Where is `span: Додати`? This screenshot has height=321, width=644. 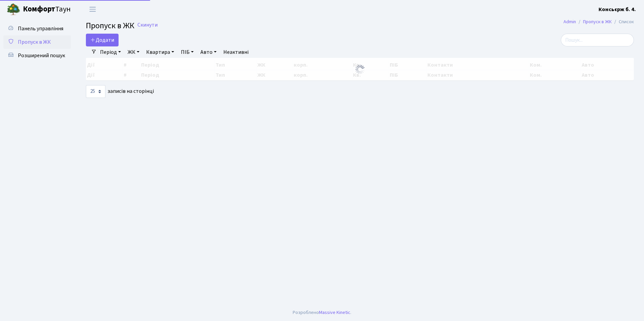 span: Додати is located at coordinates (102, 40).